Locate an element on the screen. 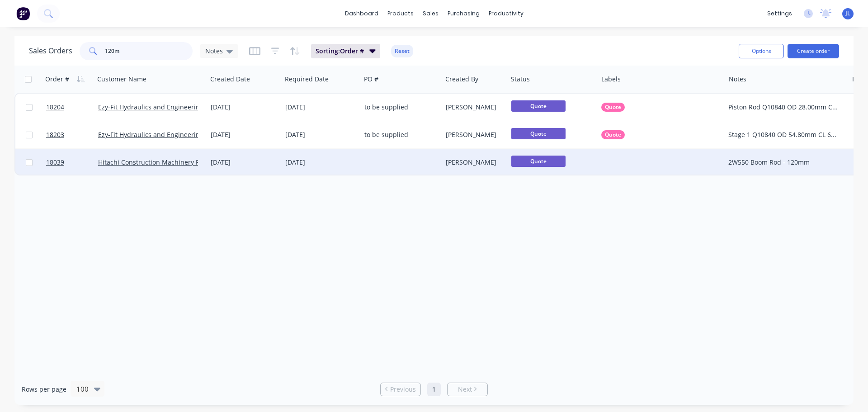 This screenshot has width=868, height=412. span: Previous is located at coordinates (403, 390).